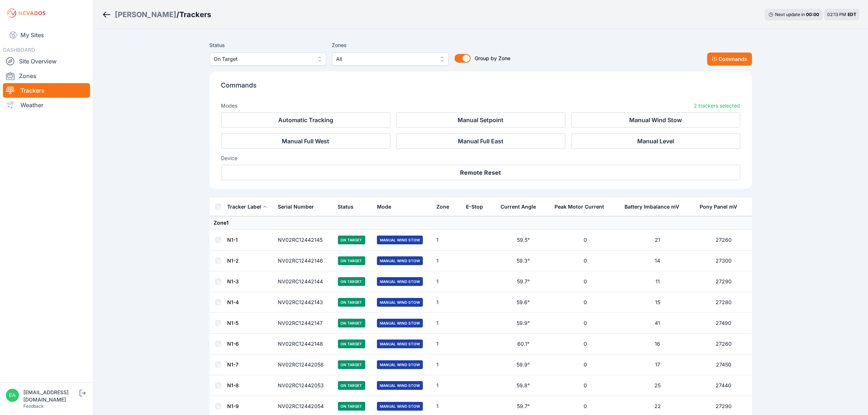 This screenshot has width=868, height=415. Describe the element at coordinates (26, 13) in the screenshot. I see `img: Nevados` at that location.